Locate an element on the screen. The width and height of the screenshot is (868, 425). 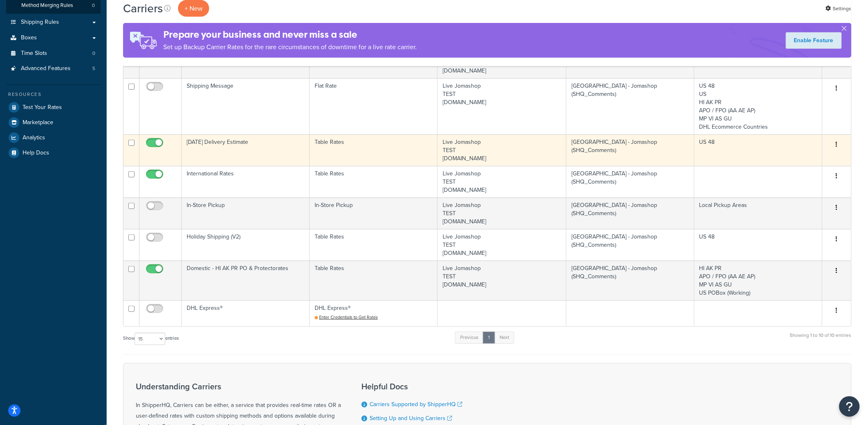
div: Resources is located at coordinates (53, 95).